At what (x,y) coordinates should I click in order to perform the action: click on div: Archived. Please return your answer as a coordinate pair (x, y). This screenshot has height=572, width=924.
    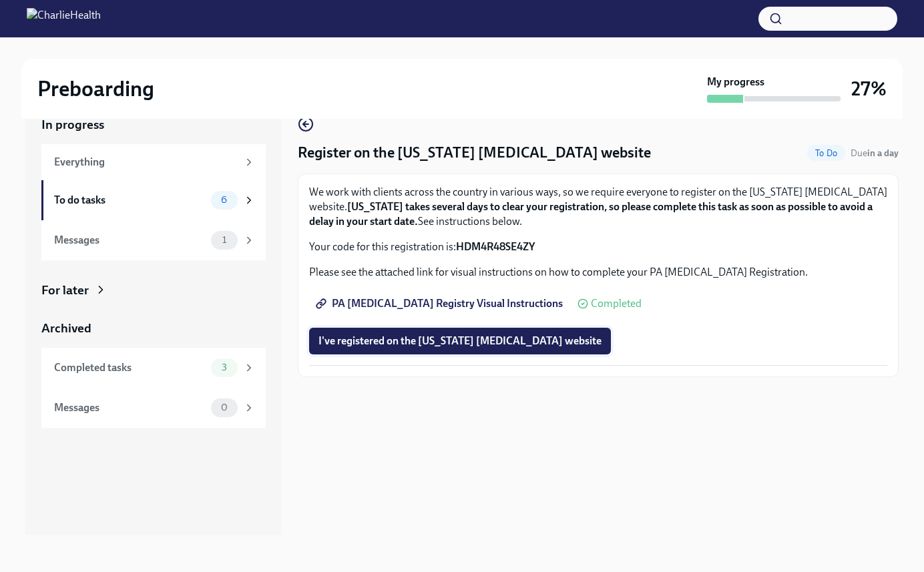
    Looking at the image, I should click on (153, 329).